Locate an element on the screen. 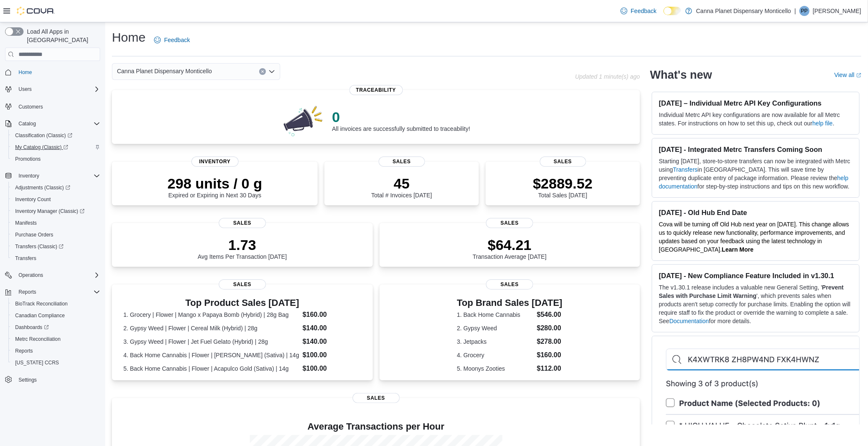  button: Inventory Count is located at coordinates (56, 200).